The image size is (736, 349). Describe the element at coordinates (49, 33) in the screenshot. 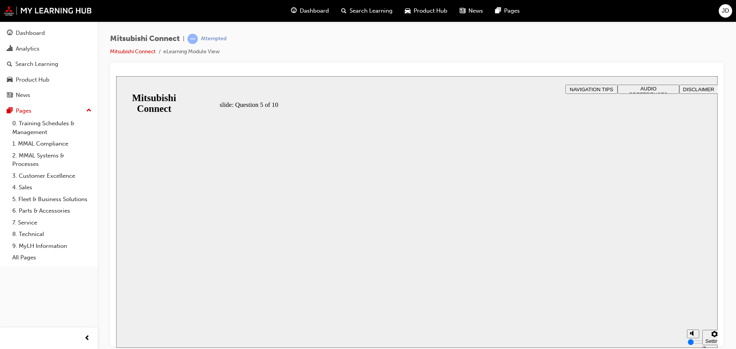

I see `a: Dashboard` at that location.